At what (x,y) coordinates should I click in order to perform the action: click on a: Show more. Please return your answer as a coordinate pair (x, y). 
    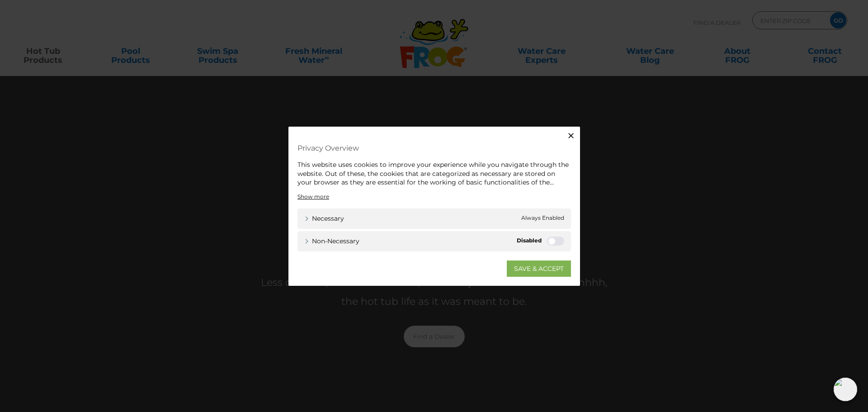
    Looking at the image, I should click on (313, 196).